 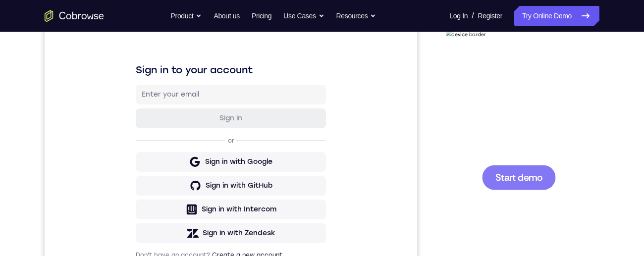 What do you see at coordinates (194, 214) in the screenshot?
I see `div: Sign in with Intercom` at bounding box center [194, 214].